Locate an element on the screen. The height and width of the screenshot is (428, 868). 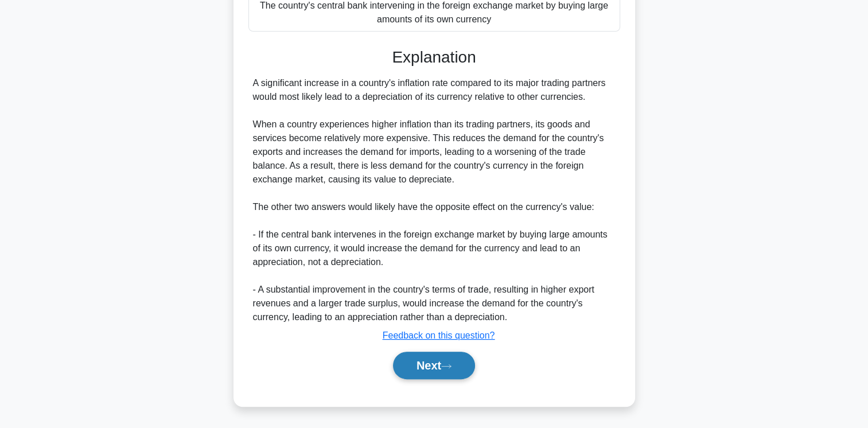
a: Feedback on this question? is located at coordinates (439, 335).